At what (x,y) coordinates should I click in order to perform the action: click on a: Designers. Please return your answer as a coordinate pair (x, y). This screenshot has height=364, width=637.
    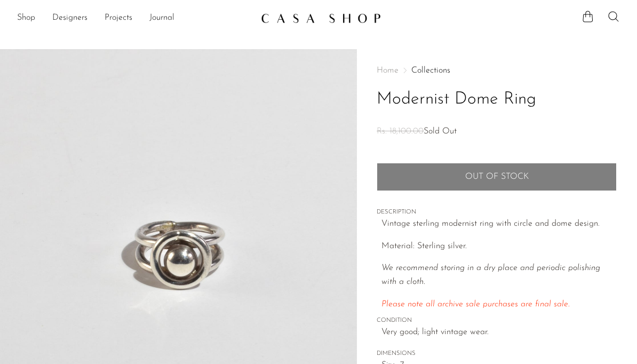
    Looking at the image, I should click on (70, 18).